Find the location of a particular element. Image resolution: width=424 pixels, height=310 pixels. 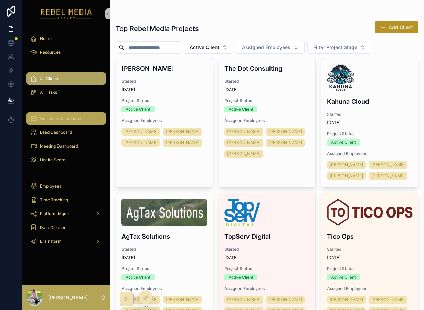

img: 67044636c3080c5f296a6057_Primary-Logo---Blue-&-Green-p-2600.png is located at coordinates (242, 212).